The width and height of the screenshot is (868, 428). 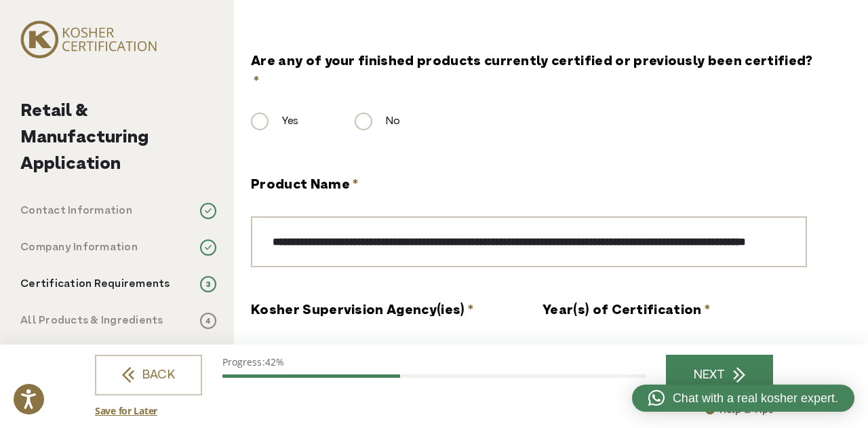 I want to click on label: Year(s) of Certification, so click(x=626, y=312).